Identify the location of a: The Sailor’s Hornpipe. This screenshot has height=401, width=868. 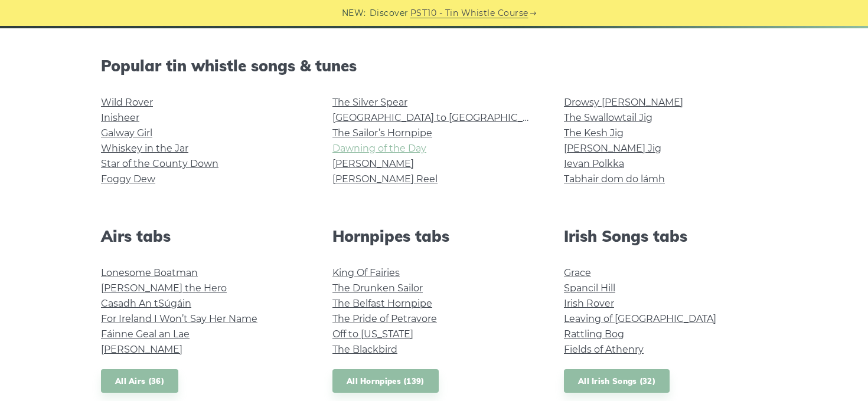
(382, 133).